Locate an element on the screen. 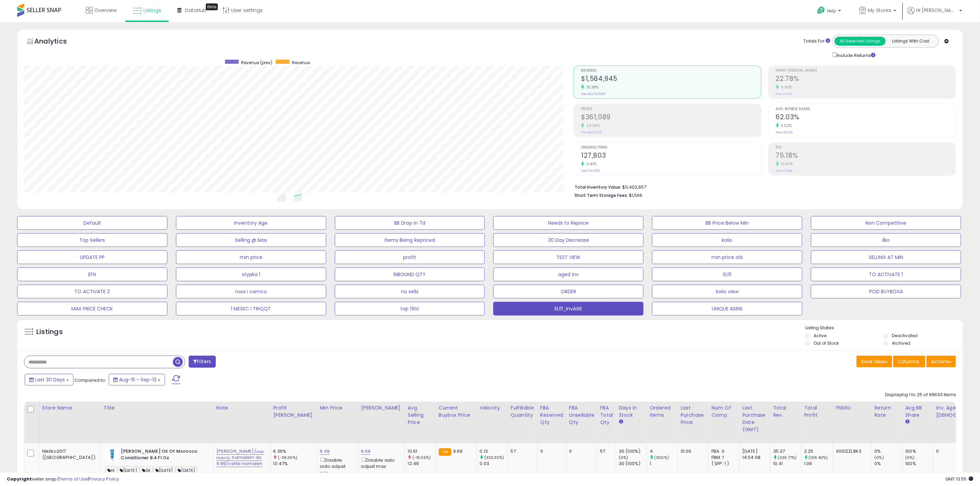  div: Totals For is located at coordinates (817, 41).